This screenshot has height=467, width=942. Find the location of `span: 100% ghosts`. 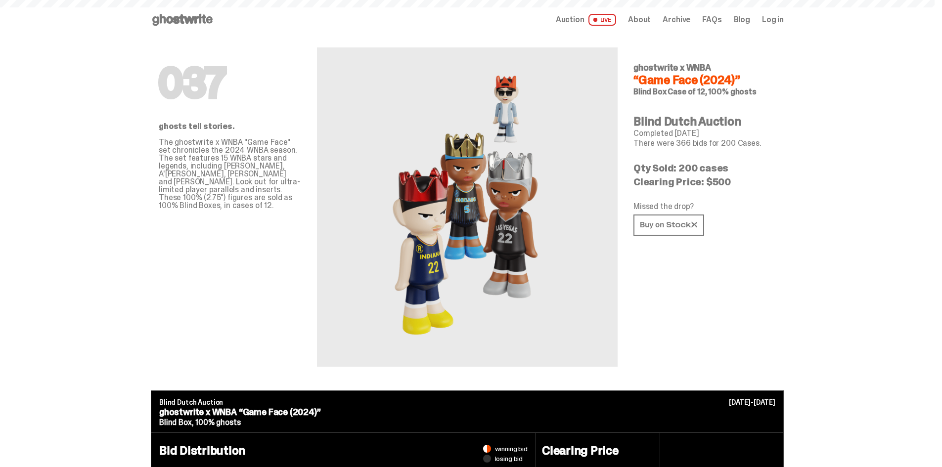

span: 100% ghosts is located at coordinates (218, 422).